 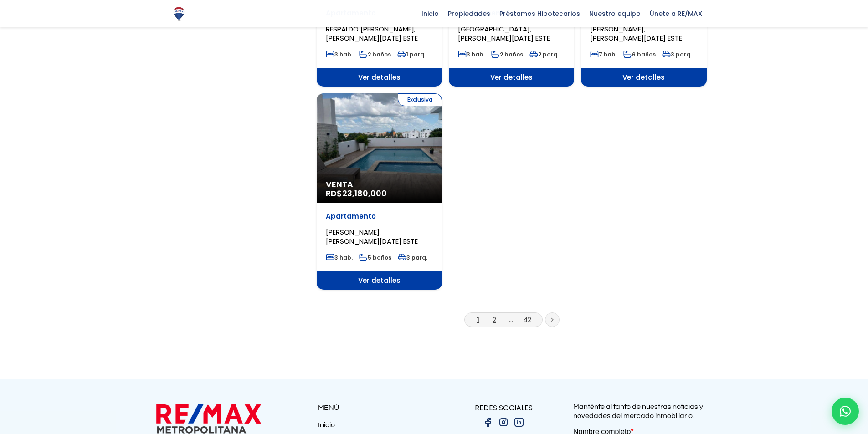 What do you see at coordinates (365, 193) in the screenshot?
I see `span: 23,180,000` at bounding box center [365, 193].